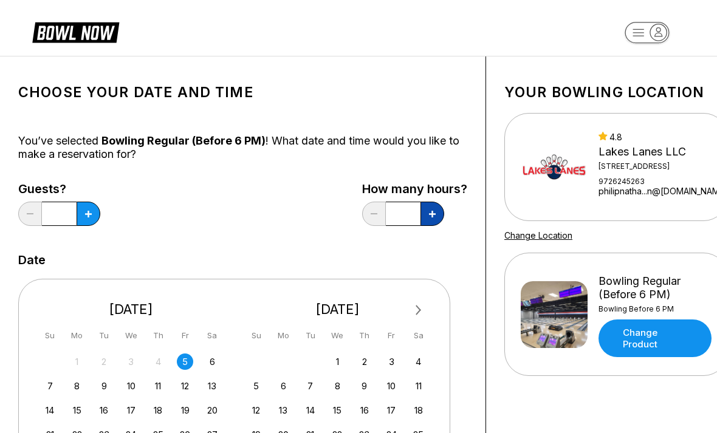  What do you see at coordinates (418, 362) in the screenshot?
I see `div: Choose Saturday, October 4th, 2025` at bounding box center [418, 362].